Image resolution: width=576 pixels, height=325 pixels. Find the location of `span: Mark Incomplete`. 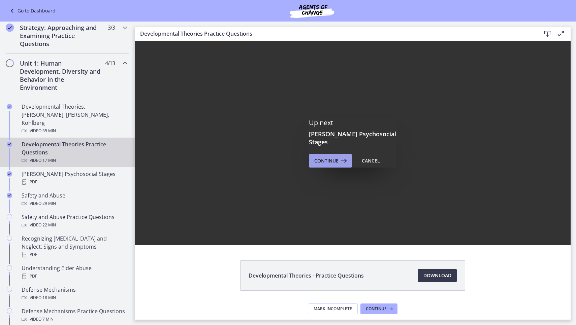

span: Mark Incomplete is located at coordinates (333, 309).